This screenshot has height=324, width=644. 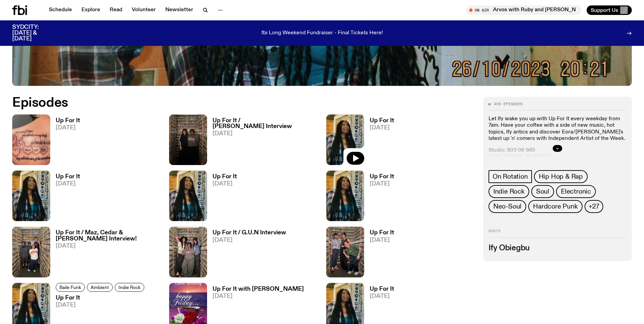 What do you see at coordinates (604, 10) in the screenshot?
I see `span: Support Us` at bounding box center [604, 10].